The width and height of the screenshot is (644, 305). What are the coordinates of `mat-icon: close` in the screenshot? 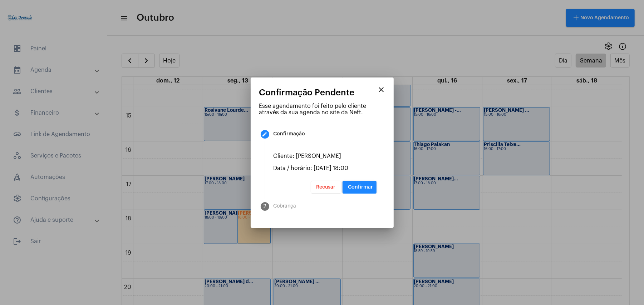 It's located at (381, 89).